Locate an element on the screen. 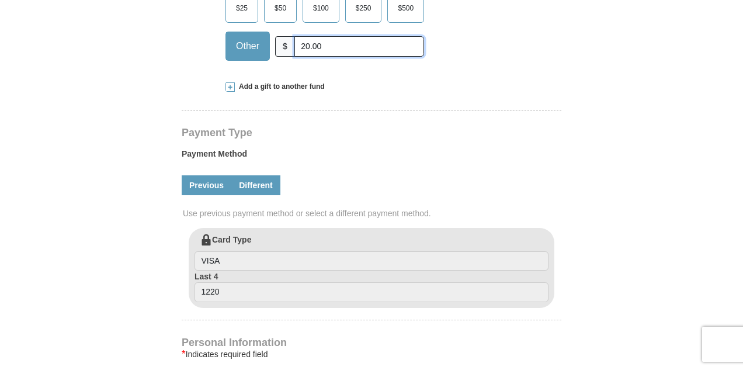 Image resolution: width=743 pixels, height=370 pixels. span: Other is located at coordinates (248, 46).